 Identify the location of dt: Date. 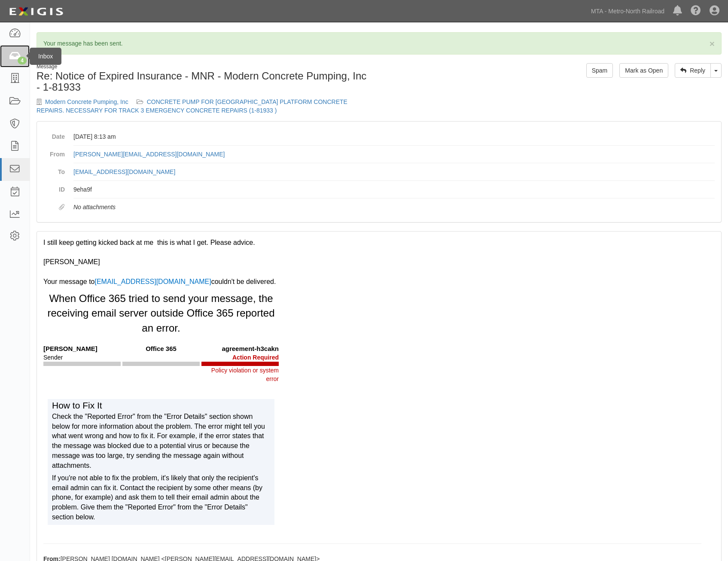
(54, 134).